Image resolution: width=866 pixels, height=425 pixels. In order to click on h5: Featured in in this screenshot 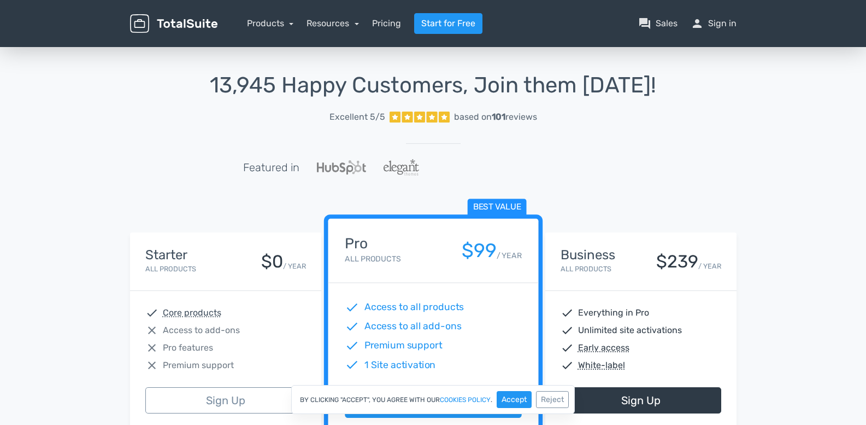, I will do `click(271, 167)`.